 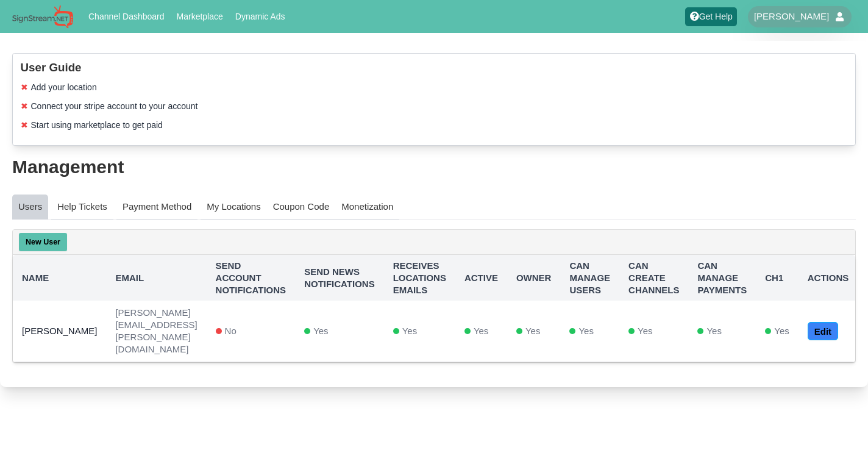 What do you see at coordinates (59, 277) in the screenshot?
I see `th: Name` at bounding box center [59, 277].